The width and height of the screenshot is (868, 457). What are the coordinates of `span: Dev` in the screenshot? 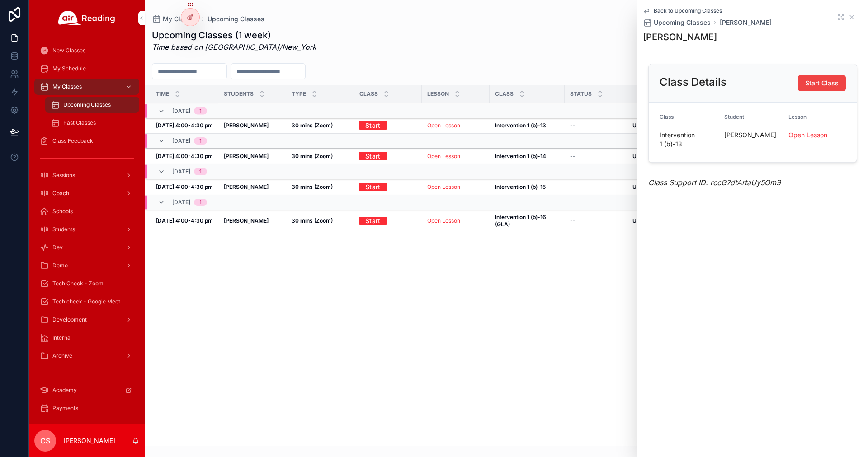 It's located at (58, 248).